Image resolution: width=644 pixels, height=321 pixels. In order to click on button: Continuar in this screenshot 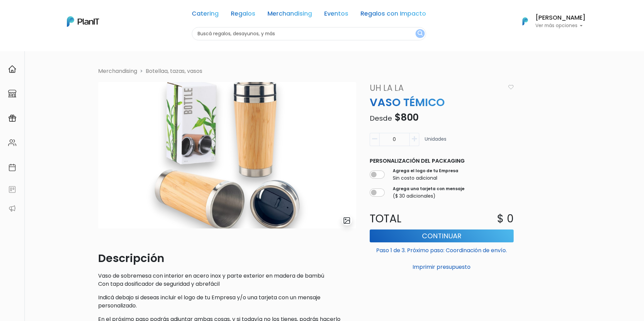, I will do `click(441, 236)`.